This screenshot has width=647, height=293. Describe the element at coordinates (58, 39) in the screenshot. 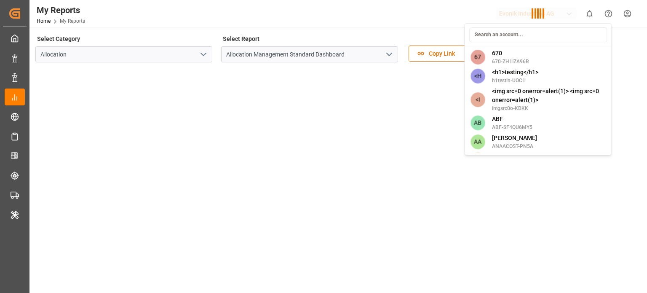

I see `label: Select Category` at that location.